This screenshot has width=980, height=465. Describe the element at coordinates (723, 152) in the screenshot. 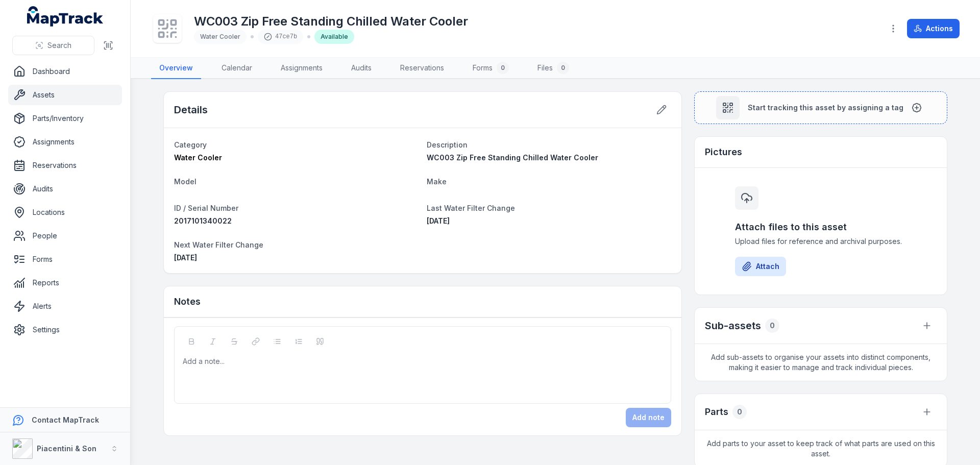

I see `h3: Pictures` at that location.